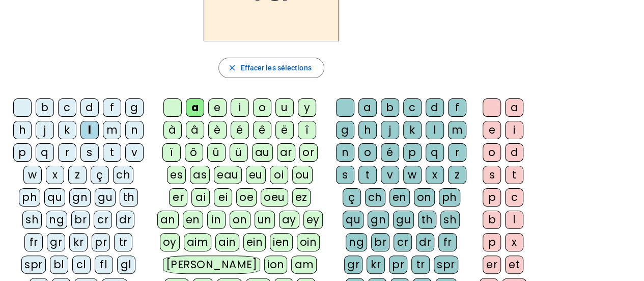 This screenshot has height=281, width=644. I want to click on div: am, so click(304, 265).